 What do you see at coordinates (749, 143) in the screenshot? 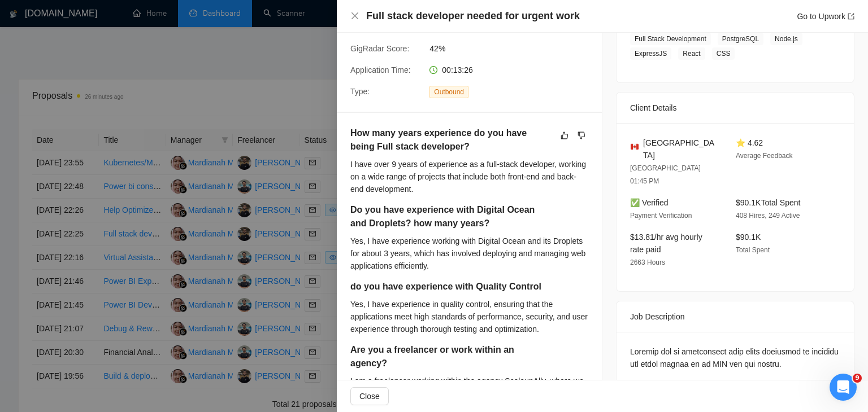
I see `span: ⭐ 4.62` at bounding box center [749, 143].